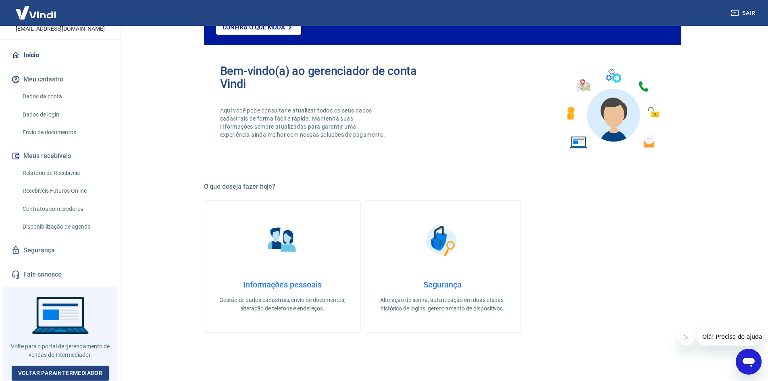  Describe the element at coordinates (60, 250) in the screenshot. I see `a: Segurança` at that location.